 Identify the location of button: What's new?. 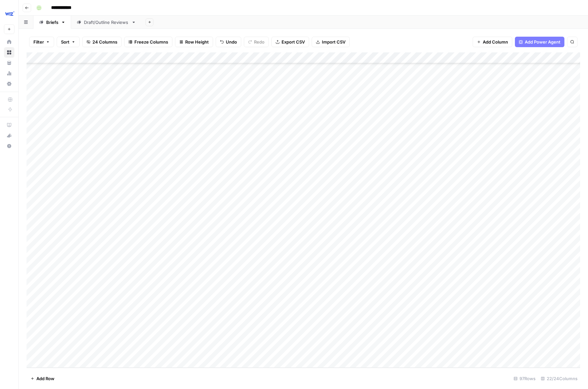
(10, 136).